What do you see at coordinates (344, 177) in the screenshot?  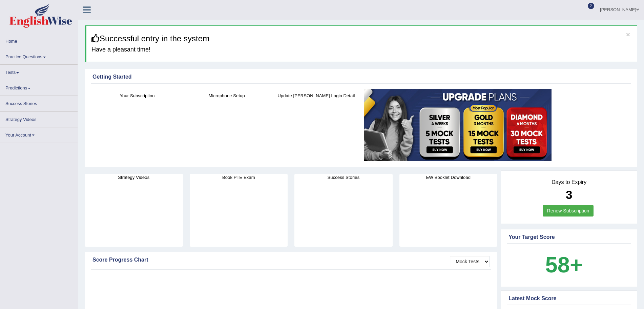 I see `h4: Success Stories` at bounding box center [344, 177].